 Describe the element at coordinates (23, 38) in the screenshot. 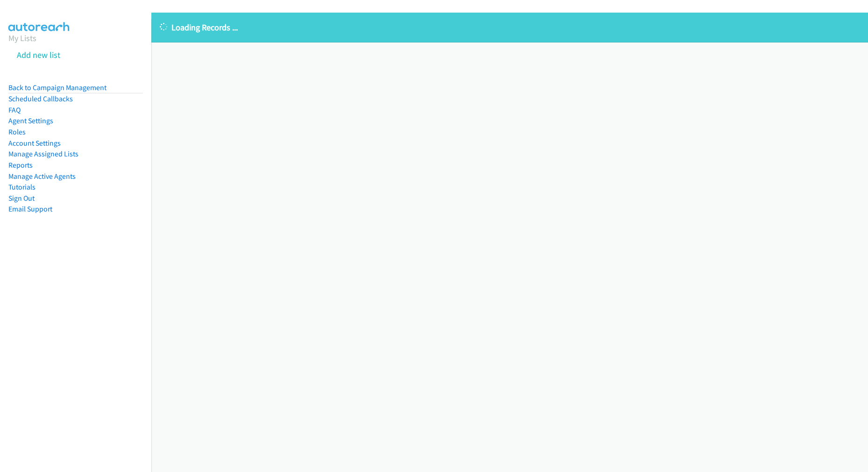

I see `a: My Lists` at that location.